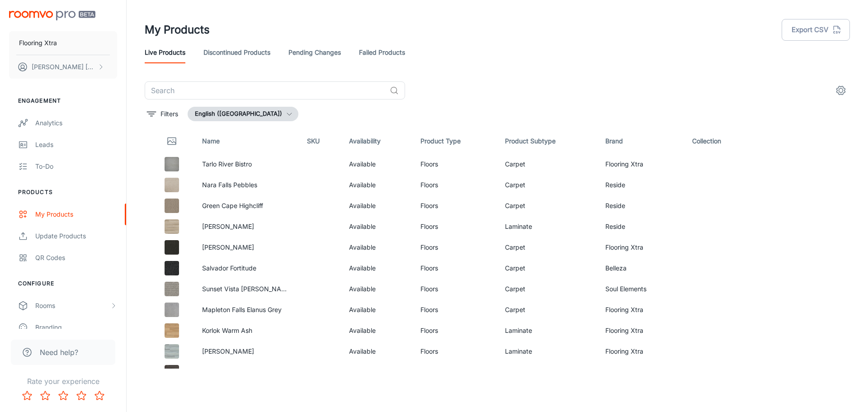  Describe the element at coordinates (237, 53) in the screenshot. I see `a: Discontinued Products` at that location.